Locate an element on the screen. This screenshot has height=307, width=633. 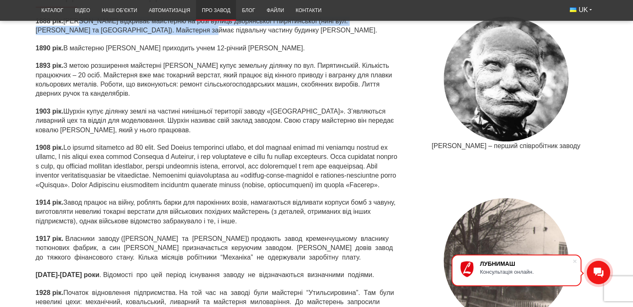
strong: 1893 рік. is located at coordinates (50, 65).